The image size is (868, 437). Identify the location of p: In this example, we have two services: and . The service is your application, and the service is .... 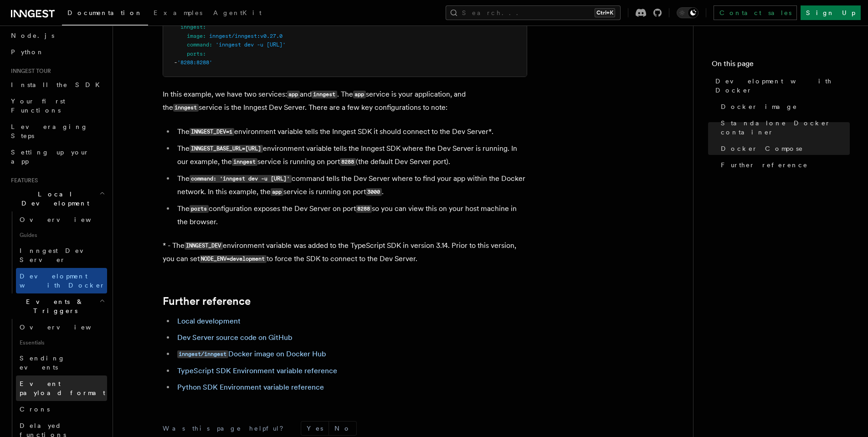
(345, 101).